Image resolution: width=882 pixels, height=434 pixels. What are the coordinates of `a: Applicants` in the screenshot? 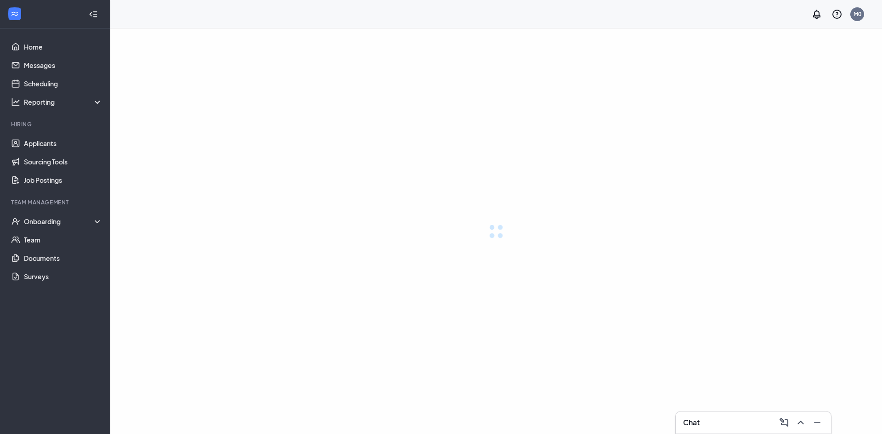 It's located at (63, 143).